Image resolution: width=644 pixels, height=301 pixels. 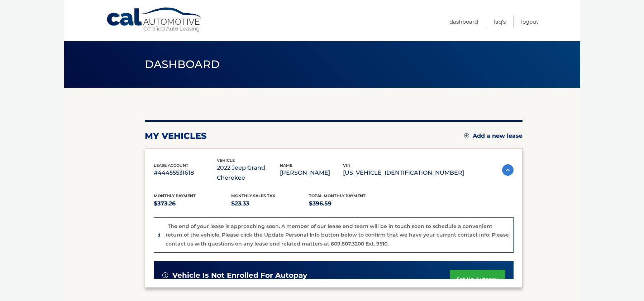 I want to click on a: Logout, so click(x=530, y=22).